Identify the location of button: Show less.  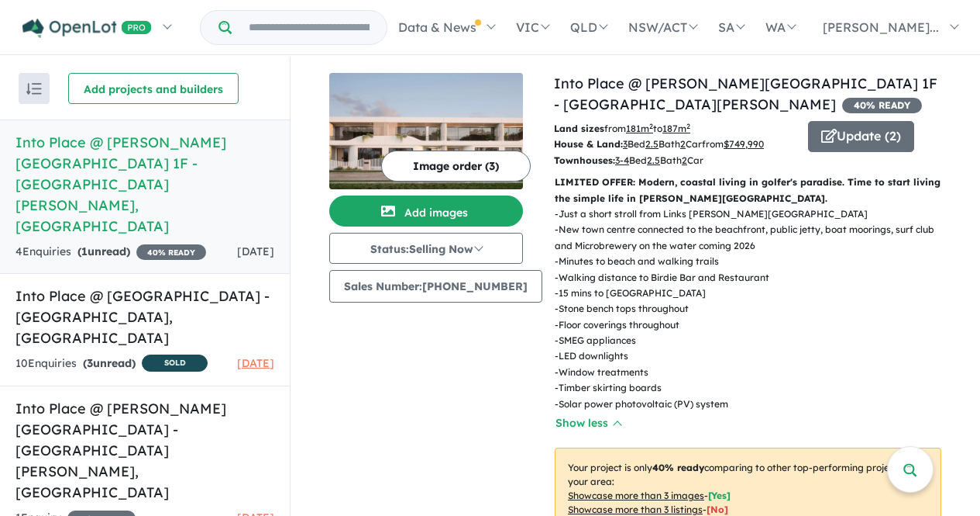
(589, 423).